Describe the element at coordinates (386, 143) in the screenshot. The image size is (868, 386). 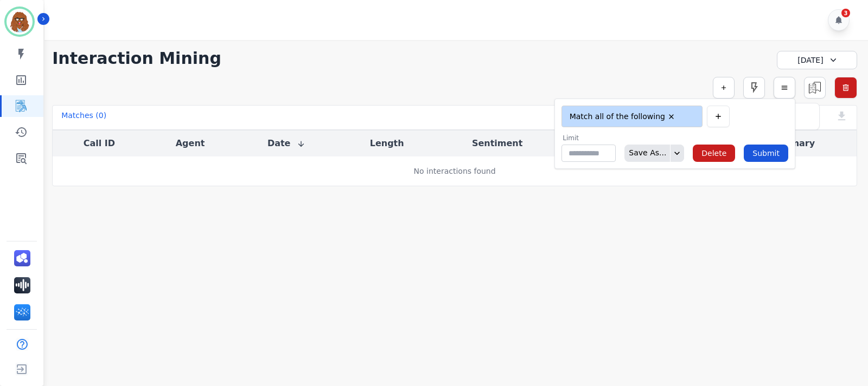
I see `button: Length` at that location.